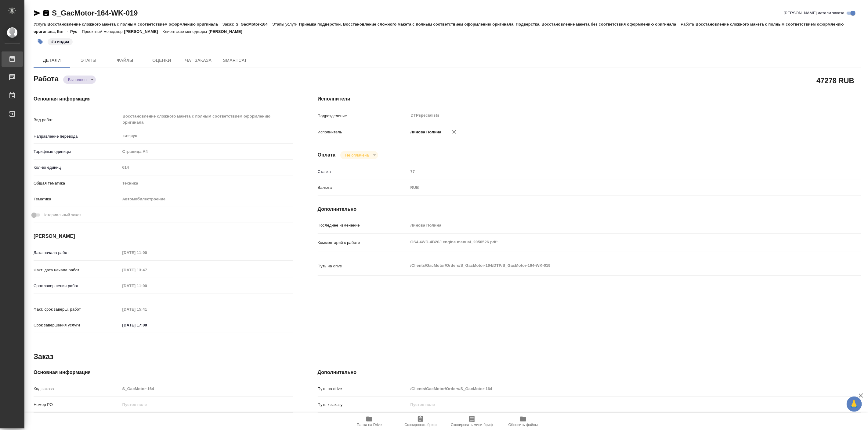 The width and height of the screenshot is (868, 430). What do you see at coordinates (590, 99) in the screenshot?
I see `h4: Исполнители` at bounding box center [590, 99].